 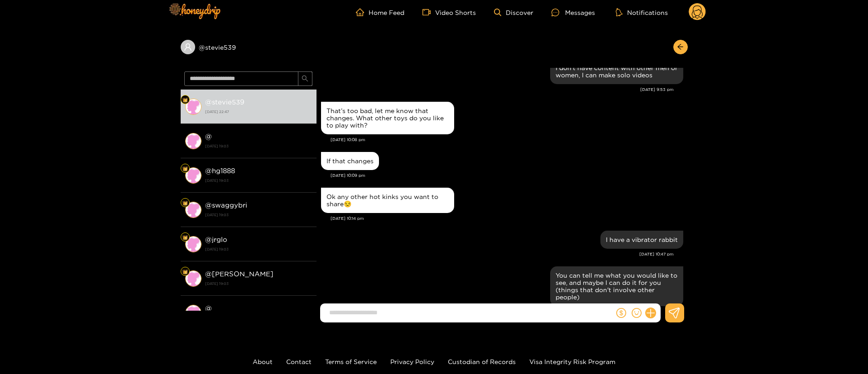 What do you see at coordinates (449, 12) in the screenshot?
I see `a: Video Shorts` at bounding box center [449, 12].